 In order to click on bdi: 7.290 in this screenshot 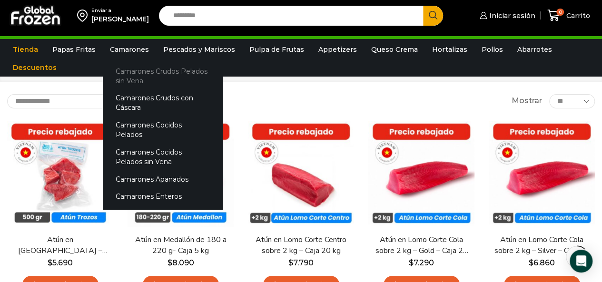, I will do `click(421, 263)`.